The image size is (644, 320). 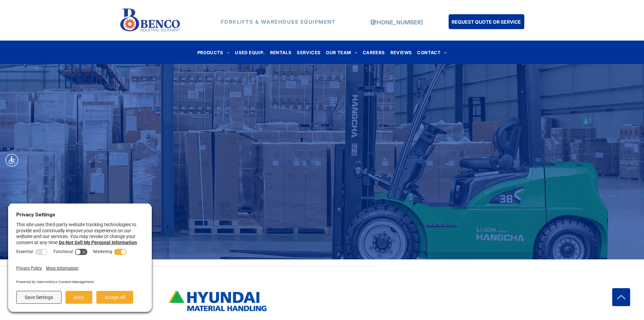 What do you see at coordinates (487, 22) in the screenshot?
I see `a: REQUEST QUOTE OR SERVICE` at bounding box center [487, 22].